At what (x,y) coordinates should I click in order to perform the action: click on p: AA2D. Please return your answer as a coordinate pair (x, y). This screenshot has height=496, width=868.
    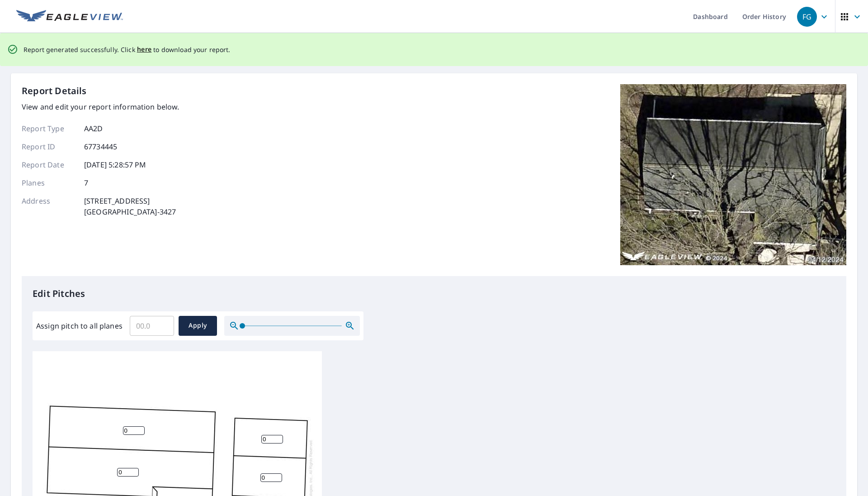
    Looking at the image, I should click on (93, 129).